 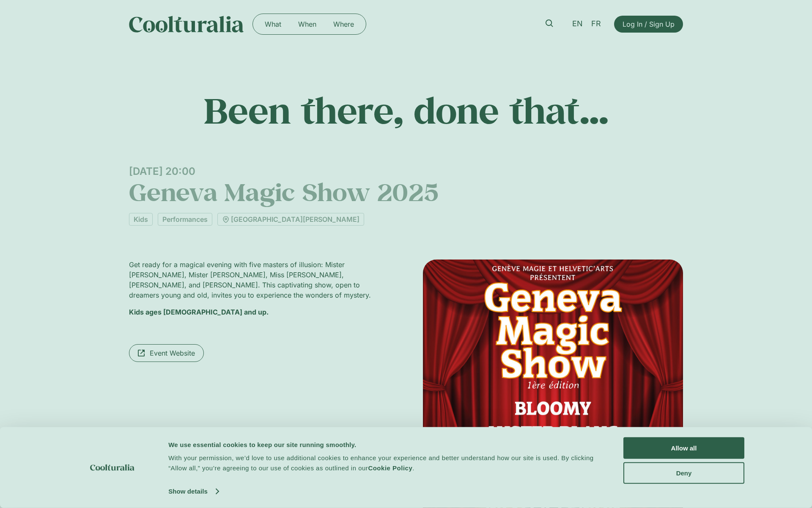 What do you see at coordinates (141, 219) in the screenshot?
I see `a: Kids` at bounding box center [141, 219].